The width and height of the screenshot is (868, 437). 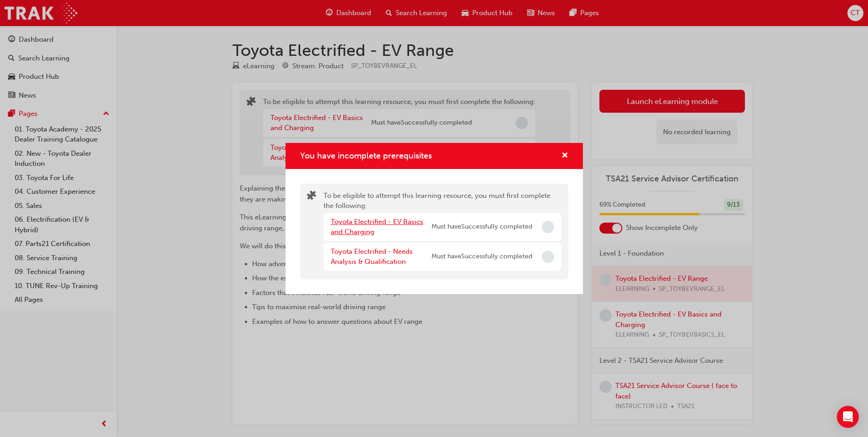 What do you see at coordinates (371, 257) in the screenshot?
I see `a: Toyota Electrified - Needs Analysis & Qualification` at bounding box center [371, 257].